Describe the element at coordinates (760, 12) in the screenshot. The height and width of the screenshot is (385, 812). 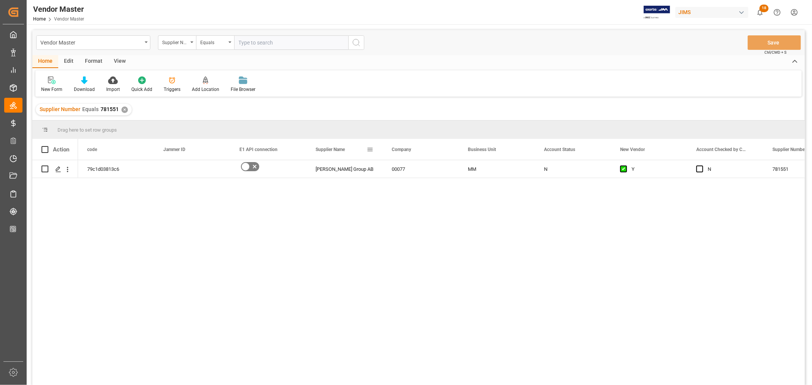
I see `button: show 18 new notifications` at that location.